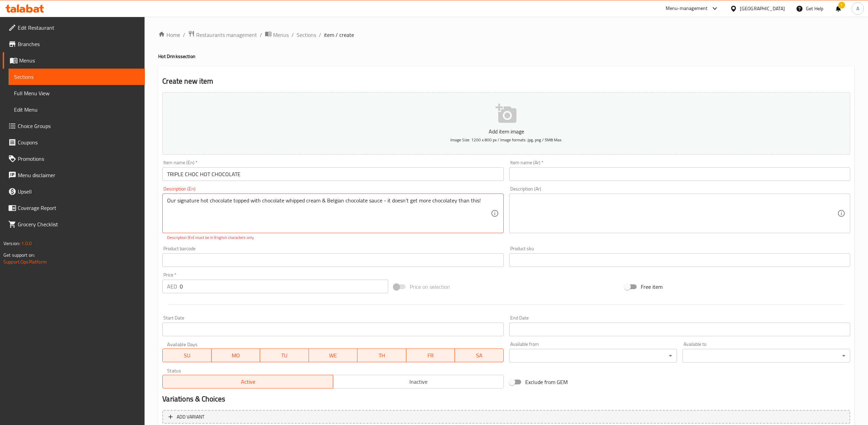 The image size is (868, 425). Describe the element at coordinates (25, 262) in the screenshot. I see `a: Support.OpsPlatform` at that location.